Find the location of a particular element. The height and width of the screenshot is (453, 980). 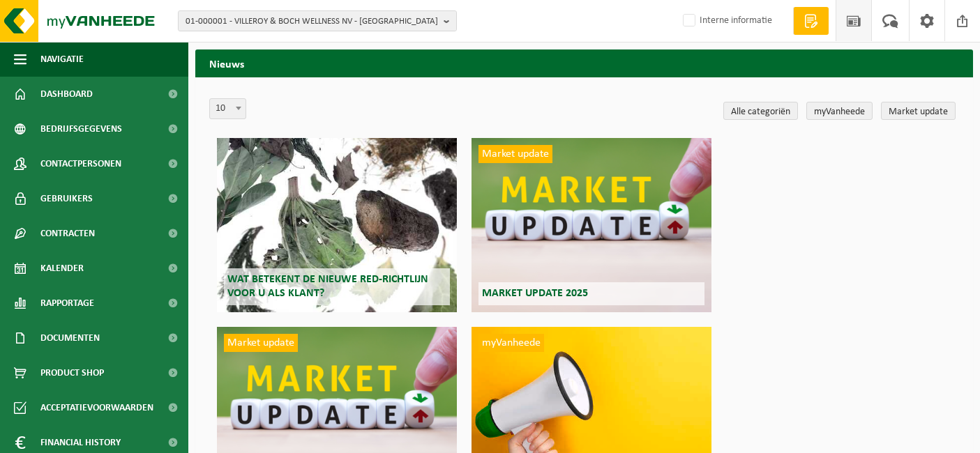

label: Interne informatie is located at coordinates (726, 21).